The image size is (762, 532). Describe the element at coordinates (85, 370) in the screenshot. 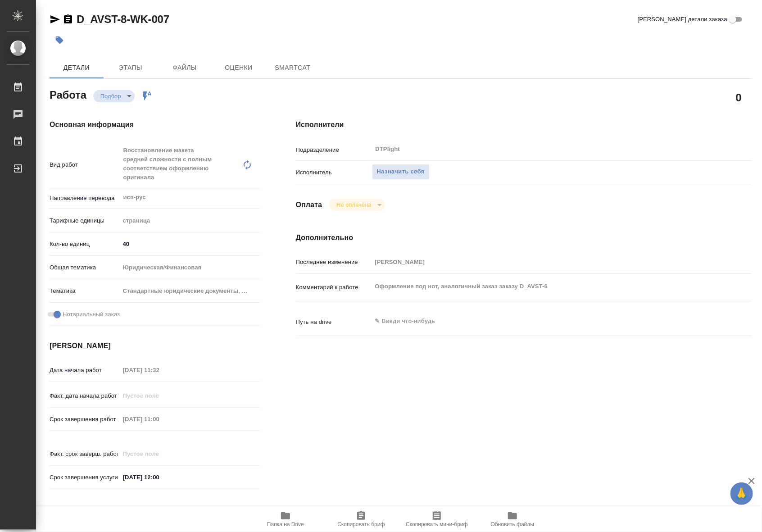

I see `p: Дата начала работ` at that location.